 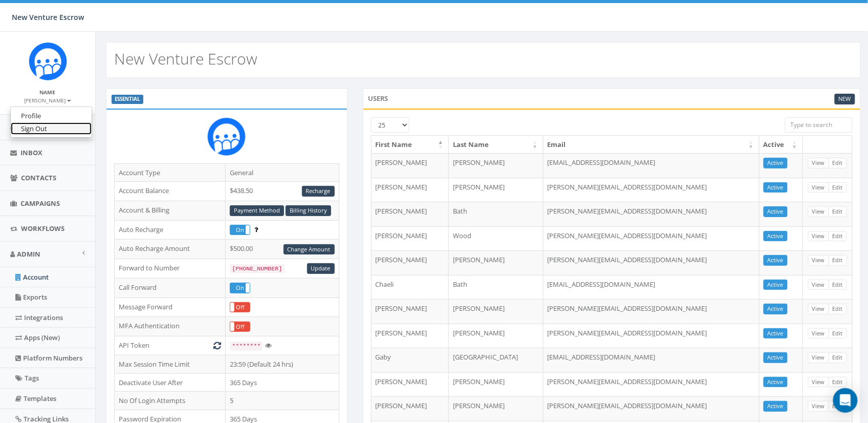 I want to click on input: Type to search, so click(x=818, y=125).